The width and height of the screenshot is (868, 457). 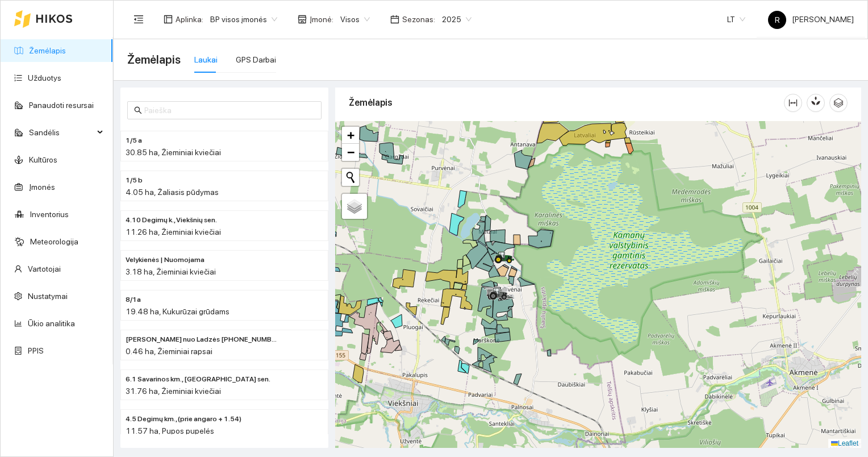 I want to click on a: Žemėlapis, so click(x=47, y=51).